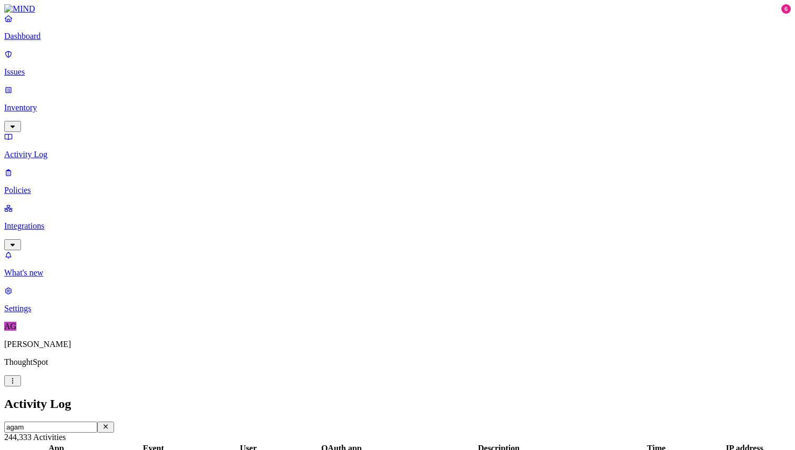 Image resolution: width=795 pixels, height=450 pixels. Describe the element at coordinates (398, 300) in the screenshot. I see `a: Settings` at that location.